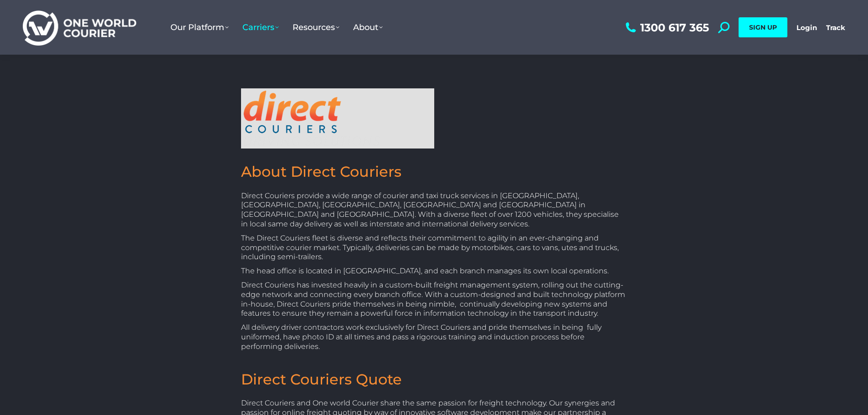 Image resolution: width=868 pixels, height=415 pixels. Describe the element at coordinates (261, 28) in the screenshot. I see `a: Carriers` at that location.